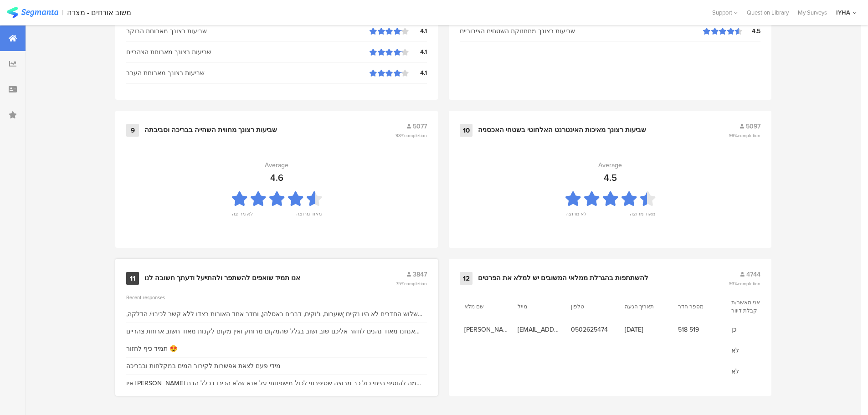 This screenshot has width=868, height=415. Describe the element at coordinates (133, 279) in the screenshot. I see `div: 11` at that location.